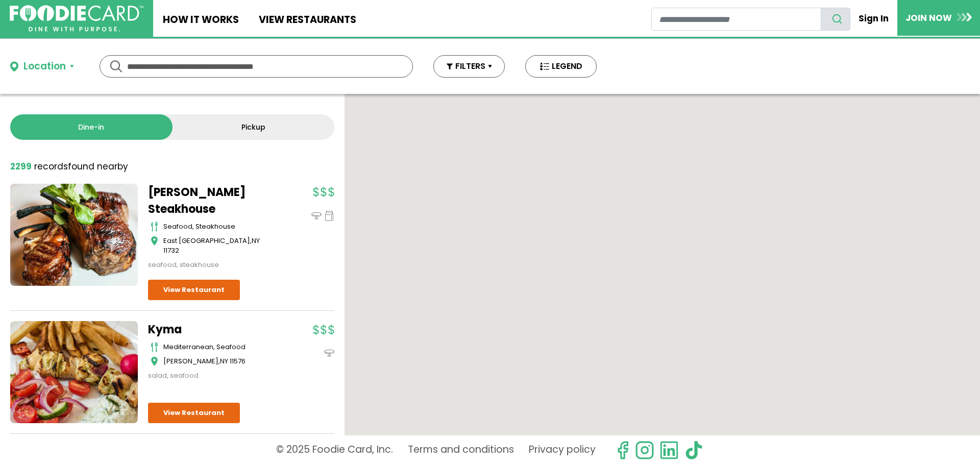 The height and width of the screenshot is (465, 980). What do you see at coordinates (45, 66) in the screenshot?
I see `div: Location` at bounding box center [45, 66].